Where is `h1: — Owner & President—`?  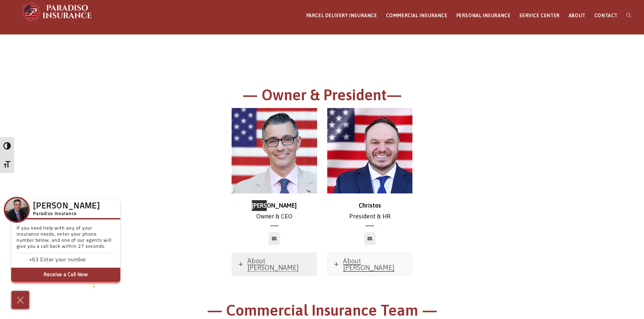
h1: — Owner & President— is located at coordinates (322, 96).